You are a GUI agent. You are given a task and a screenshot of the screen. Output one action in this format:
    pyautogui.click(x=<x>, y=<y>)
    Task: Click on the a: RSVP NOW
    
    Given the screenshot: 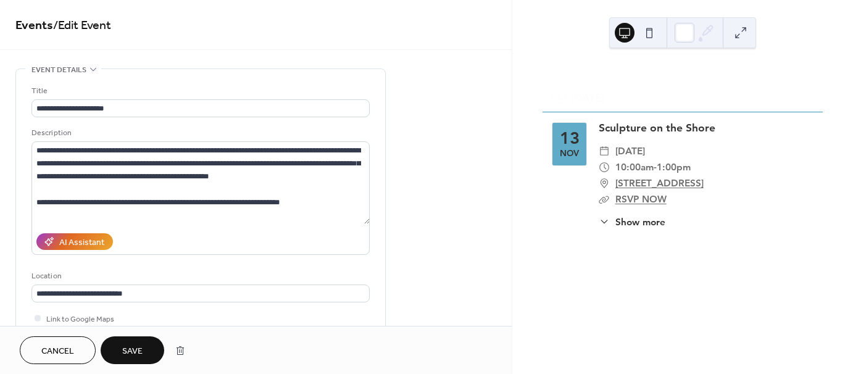 What is the action you would take?
    pyautogui.click(x=641, y=199)
    